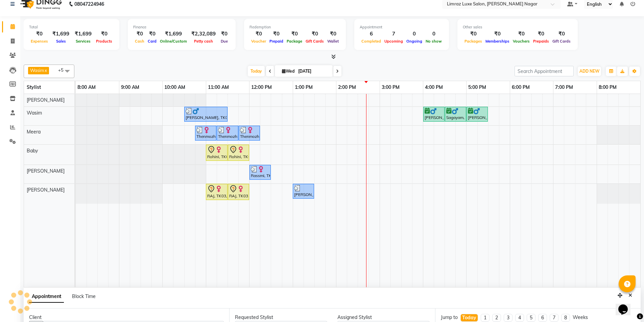 This screenshot has width=644, height=322. What do you see at coordinates (218, 87) in the screenshot?
I see `a: 11:00 AM` at bounding box center [218, 87].